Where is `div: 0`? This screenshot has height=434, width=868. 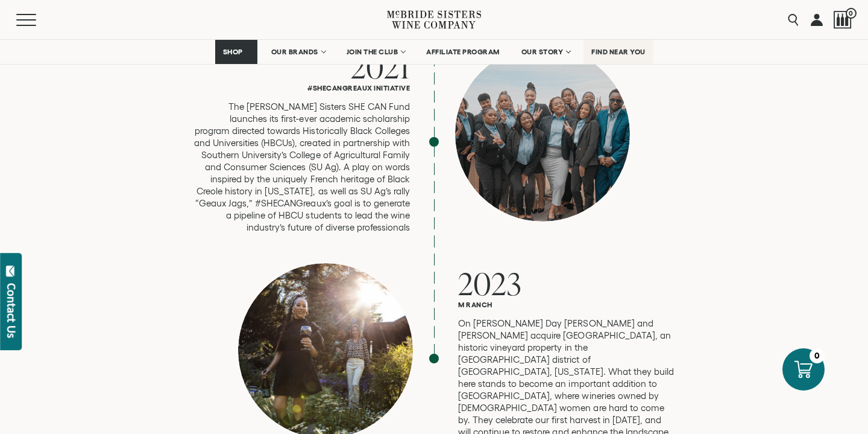 div: 0 is located at coordinates (817, 355).